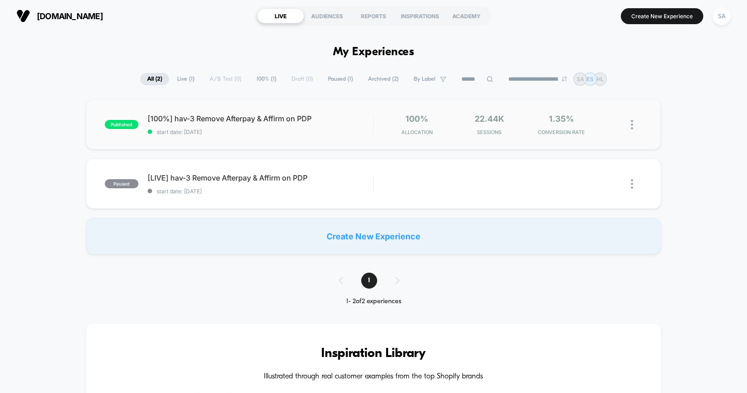 The image size is (747, 393). I want to click on p: SA, so click(580, 79).